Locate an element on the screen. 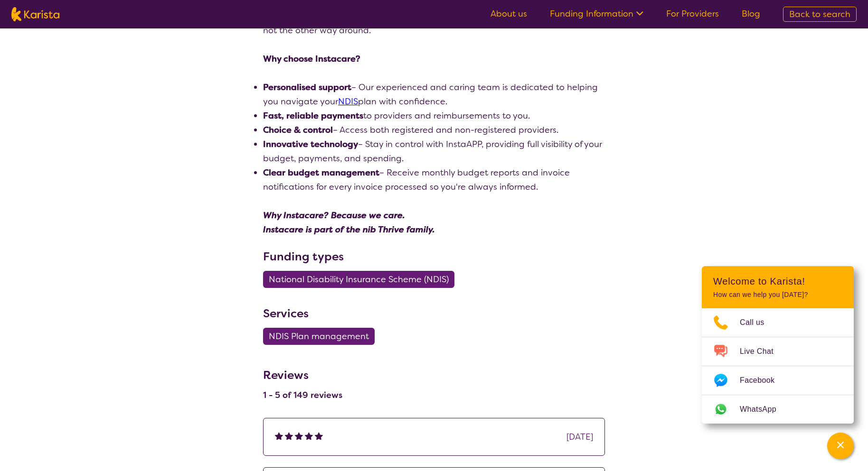 Image resolution: width=868 pixels, height=471 pixels. a: National Disability Insurance Scheme (NDIS) is located at coordinates (361, 279).